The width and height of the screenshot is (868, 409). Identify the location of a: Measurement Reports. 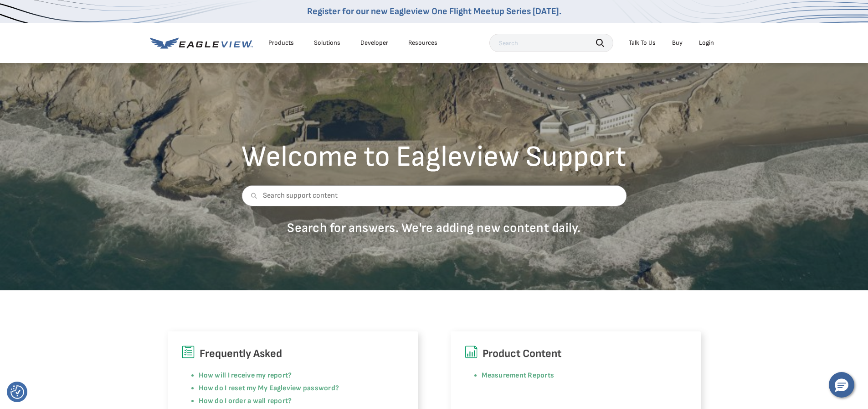
(518, 375).